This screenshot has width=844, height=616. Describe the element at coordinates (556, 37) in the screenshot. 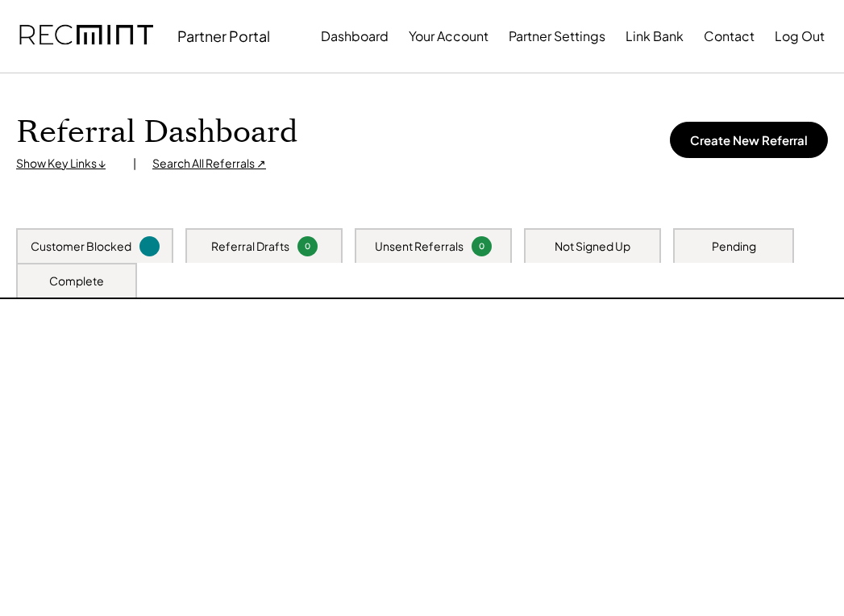

I see `button: Partner Settings` at that location.